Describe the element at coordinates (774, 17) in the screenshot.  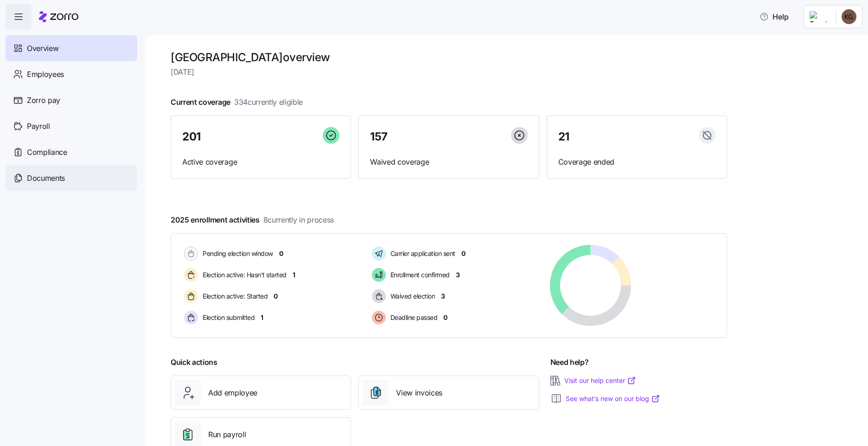
I see `span: Help` at that location.